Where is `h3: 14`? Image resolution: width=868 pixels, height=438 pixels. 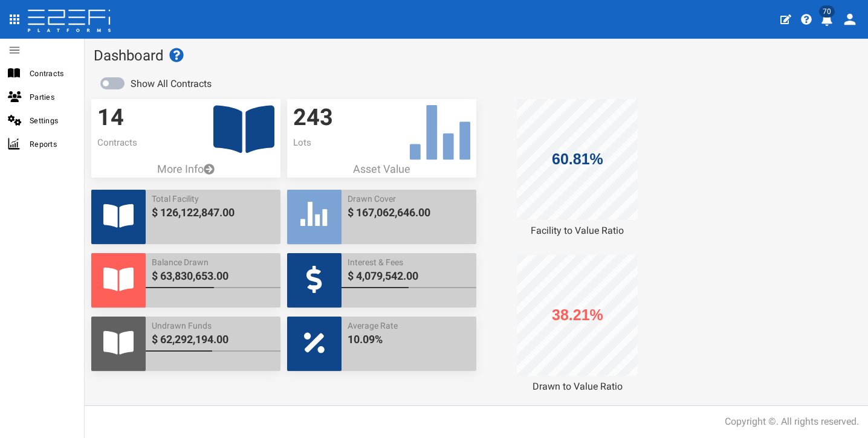 h3: 14 is located at coordinates (186, 117).